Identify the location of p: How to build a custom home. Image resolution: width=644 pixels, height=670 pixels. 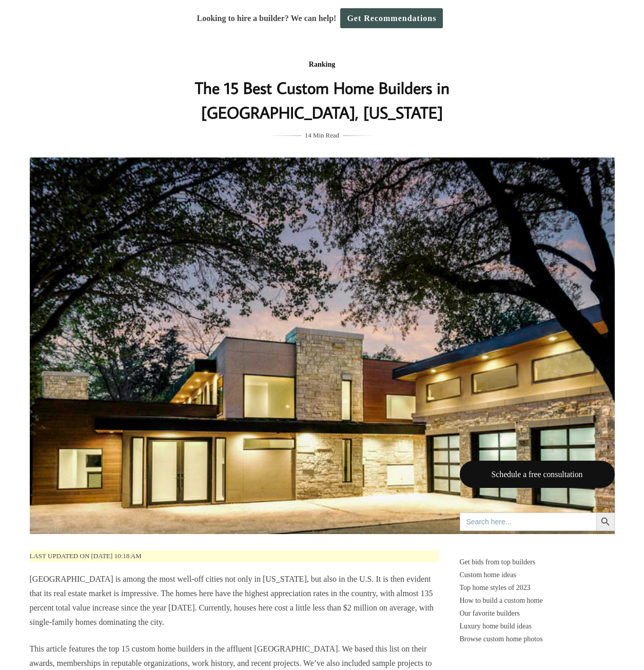
(537, 600).